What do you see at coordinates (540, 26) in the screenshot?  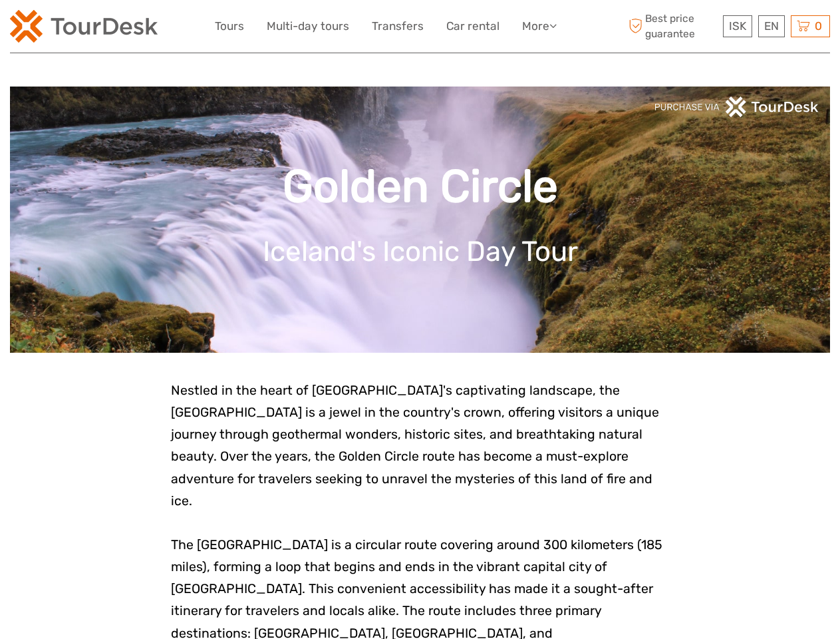 I see `a: More` at bounding box center [540, 26].